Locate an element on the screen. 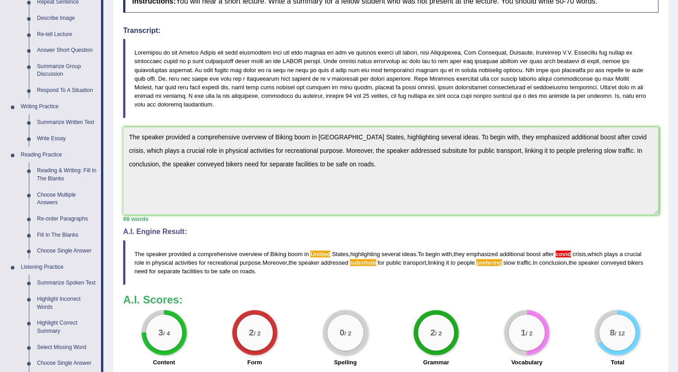  span: separate is located at coordinates (169, 271).